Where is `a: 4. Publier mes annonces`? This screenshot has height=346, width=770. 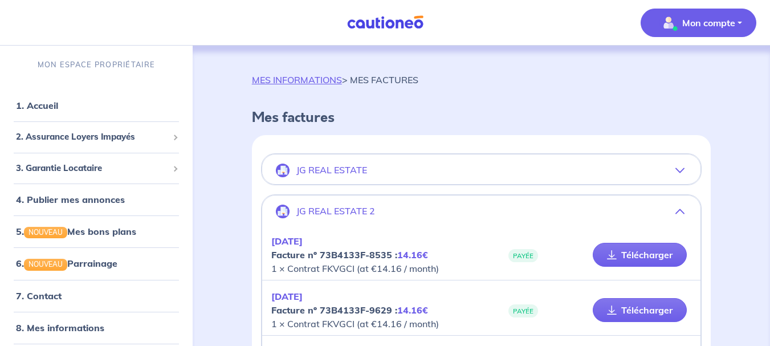 a: 4. Publier mes annonces is located at coordinates (70, 199).